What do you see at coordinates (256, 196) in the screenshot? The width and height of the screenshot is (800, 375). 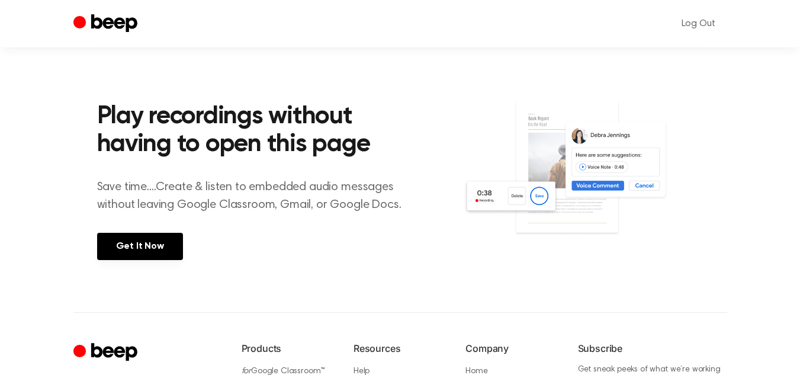 I see `p: Save time....Create & listen to embedded audio messages without leaving Google Classroom, Gmail, ...` at bounding box center [256, 196].